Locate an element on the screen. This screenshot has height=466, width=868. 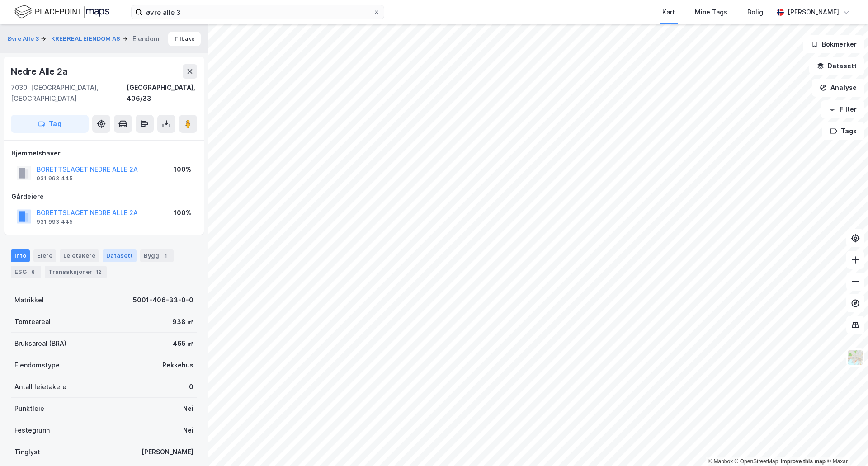
button: Tag is located at coordinates (50, 124).